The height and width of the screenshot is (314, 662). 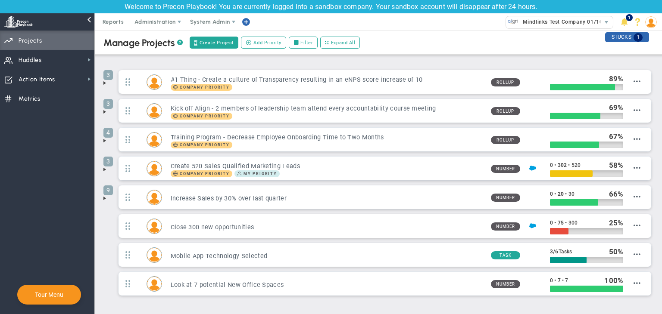 What do you see at coordinates (154, 111) in the screenshot?
I see `img: Miguel Cabrera` at bounding box center [154, 111].